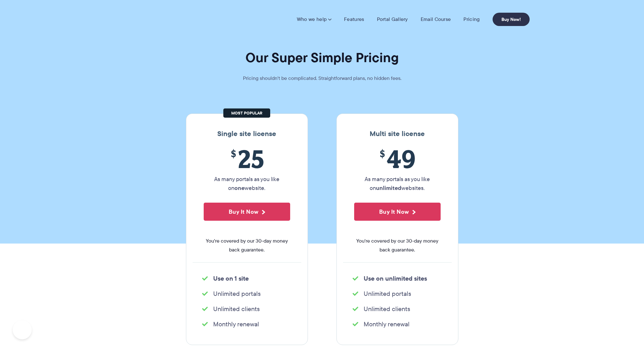 This screenshot has height=352, width=644. What do you see at coordinates (247, 183) in the screenshot?
I see `p: As many portals as you like on website.` at bounding box center [247, 183].